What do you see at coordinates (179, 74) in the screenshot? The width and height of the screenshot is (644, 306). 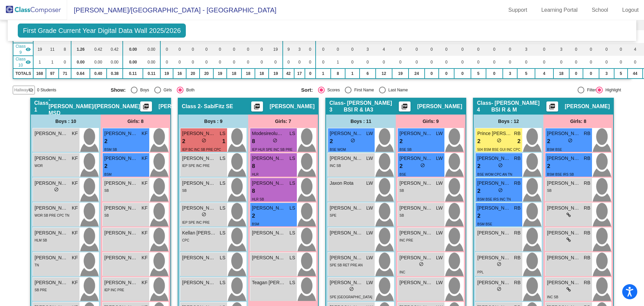 I see `td: 16` at bounding box center [179, 74].